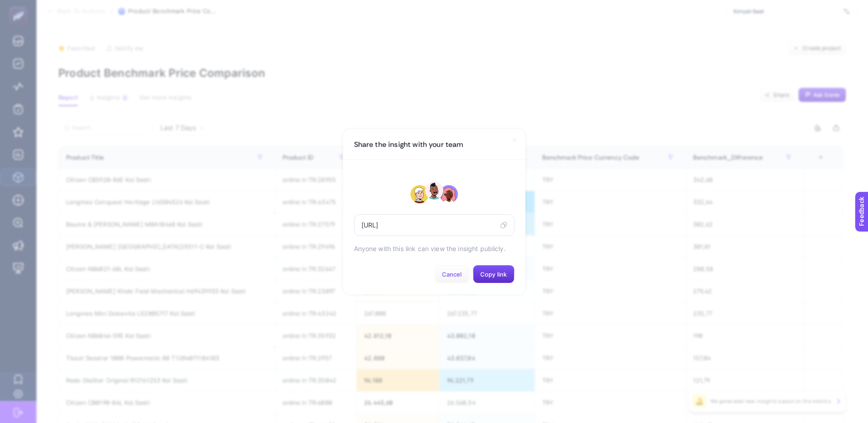 This screenshot has height=423, width=868. Describe the element at coordinates (452, 275) in the screenshot. I see `span: Cancel` at that location.